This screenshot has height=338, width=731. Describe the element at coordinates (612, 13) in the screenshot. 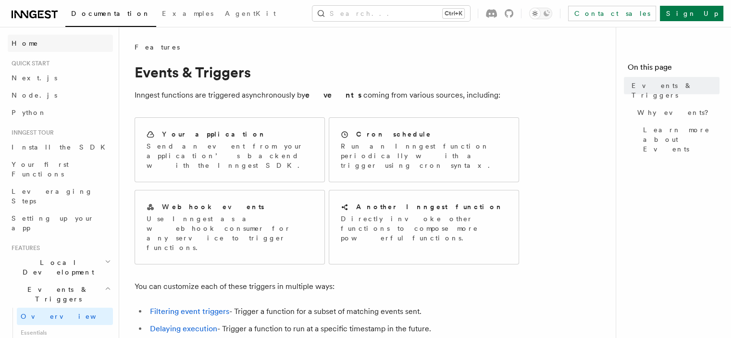

I see `a: Contact sales` at that location.